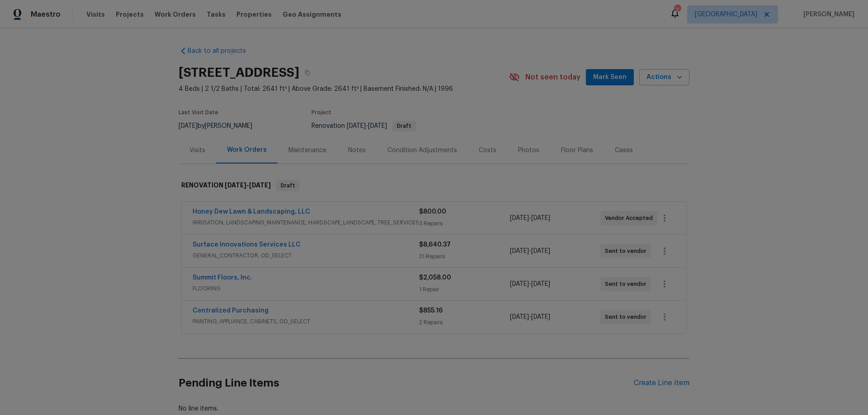 The image size is (868, 415). What do you see at coordinates (343, 89) in the screenshot?
I see `span: 4 Beds | 2 1/2 Baths | Total: 2641 ft² | Above Grade: 2641 ft² | Basement Finished: N/A | 1996` at bounding box center [343, 89].